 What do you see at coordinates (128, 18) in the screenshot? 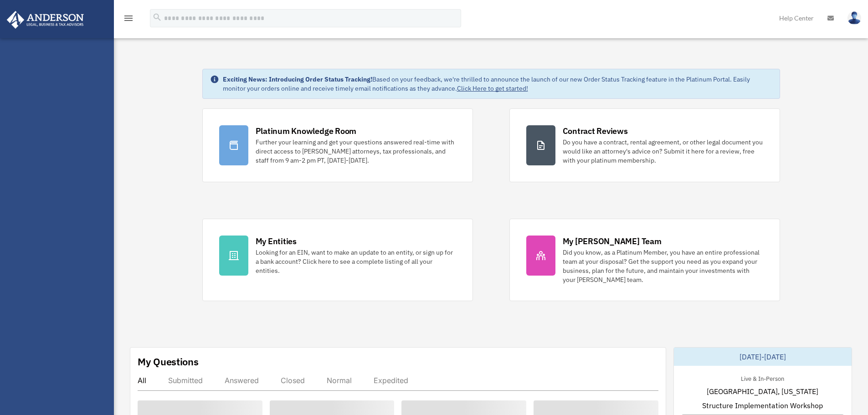
I see `i: menu` at bounding box center [128, 18].